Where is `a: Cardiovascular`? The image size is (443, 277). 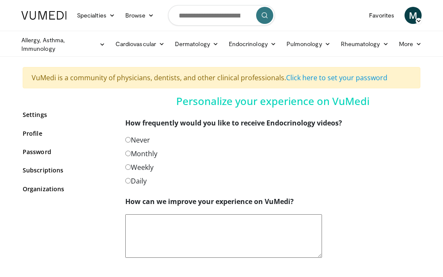 a: Cardiovascular is located at coordinates (140, 44).